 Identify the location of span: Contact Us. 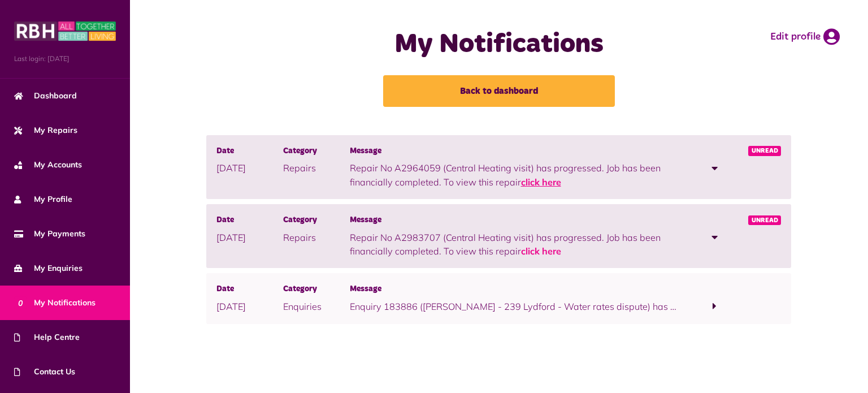
(44, 371).